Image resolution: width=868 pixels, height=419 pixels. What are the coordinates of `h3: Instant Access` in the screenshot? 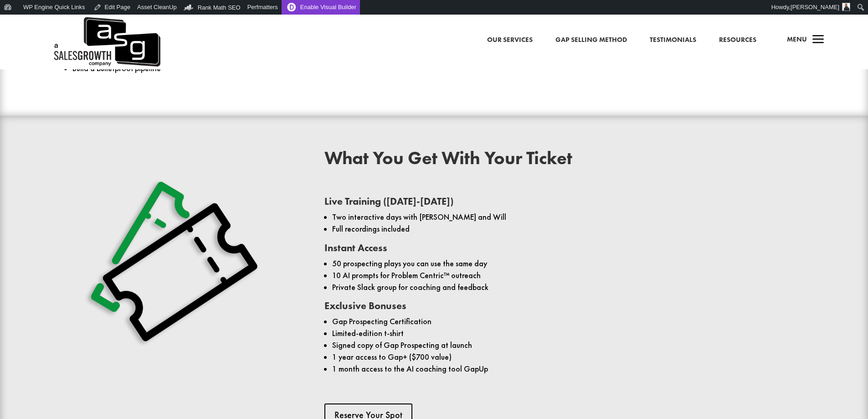 It's located at (564, 250).